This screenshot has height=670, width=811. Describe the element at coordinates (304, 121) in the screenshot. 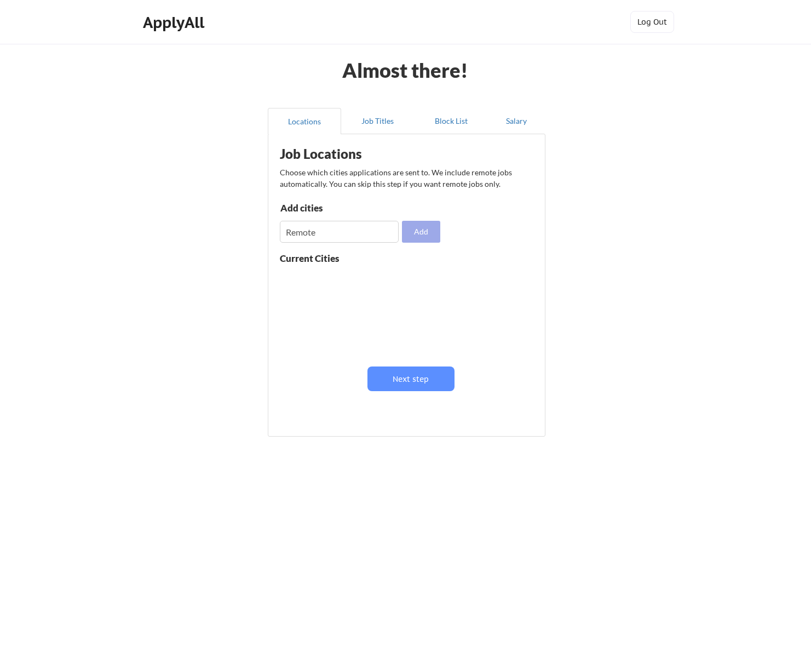

I see `button: Locations` at that location.